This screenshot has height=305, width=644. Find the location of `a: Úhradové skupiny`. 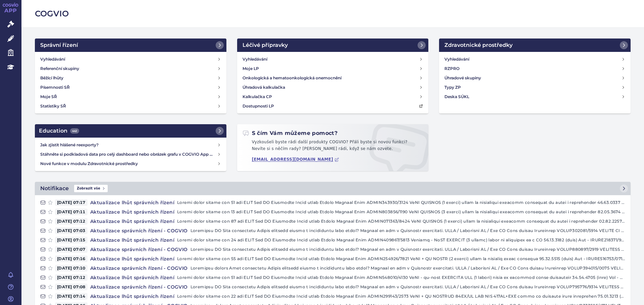

a: Úhradové skupiny is located at coordinates (535, 78).